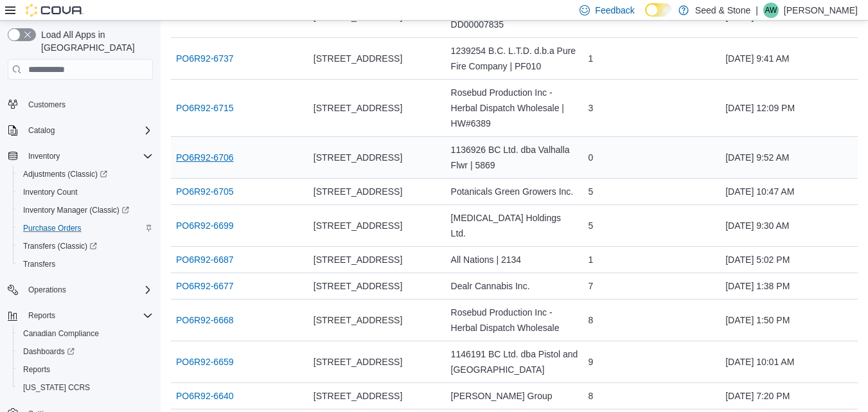 The width and height of the screenshot is (868, 412). Describe the element at coordinates (61, 334) in the screenshot. I see `a: Canadian Compliance` at that location.